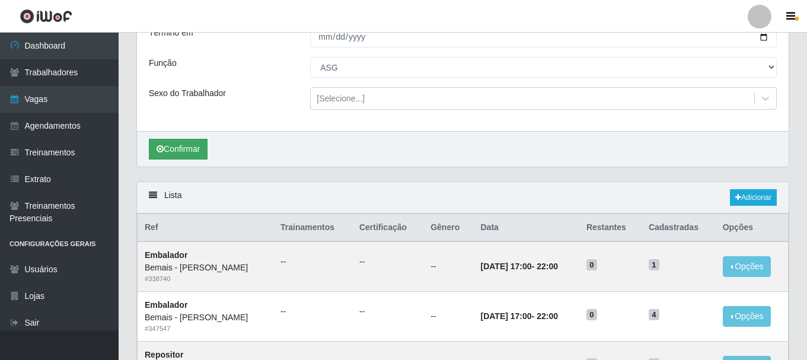 The height and width of the screenshot is (360, 807). I want to click on a: Adicionar, so click(753, 197).